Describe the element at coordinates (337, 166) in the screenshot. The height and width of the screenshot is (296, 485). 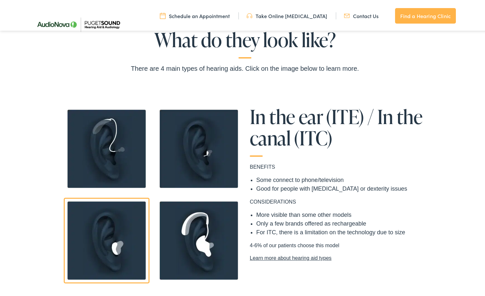
I see `p: BENEFITS` at that location.